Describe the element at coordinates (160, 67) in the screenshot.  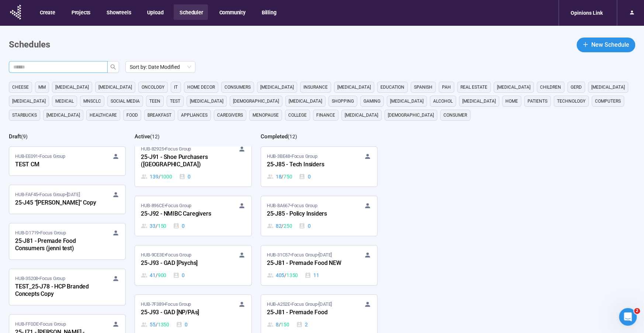
I see `span: Sort by: Date Modified` at that location.